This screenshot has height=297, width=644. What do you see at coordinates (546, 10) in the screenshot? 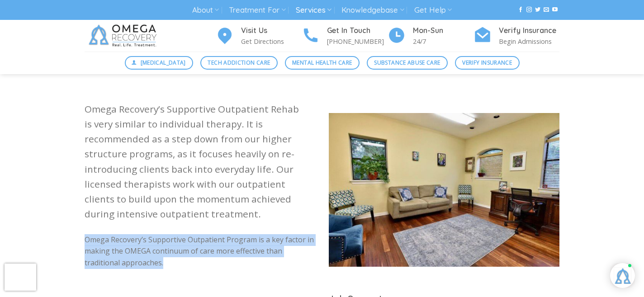
I see `a: Send us an email` at bounding box center [546, 10].